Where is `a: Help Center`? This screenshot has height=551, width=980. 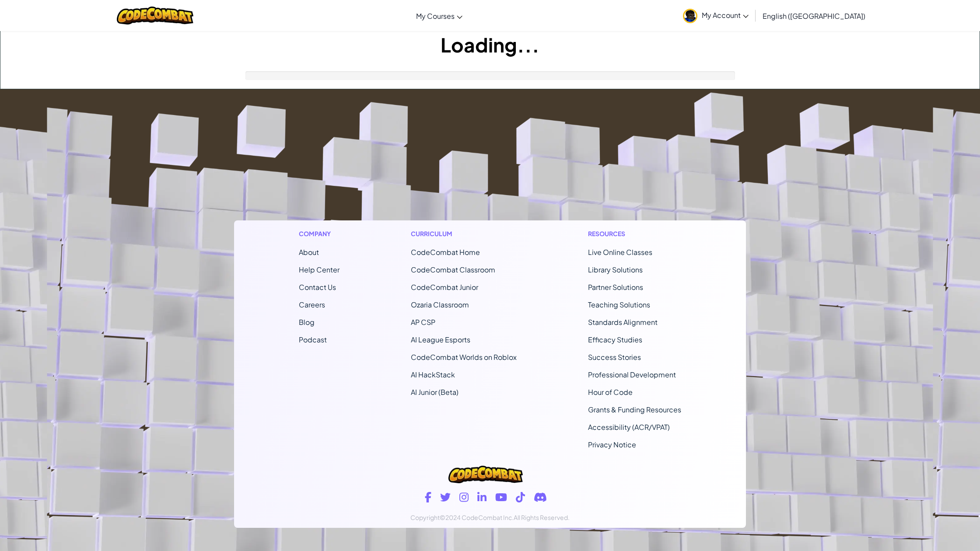
a: Help Center is located at coordinates (319, 270).